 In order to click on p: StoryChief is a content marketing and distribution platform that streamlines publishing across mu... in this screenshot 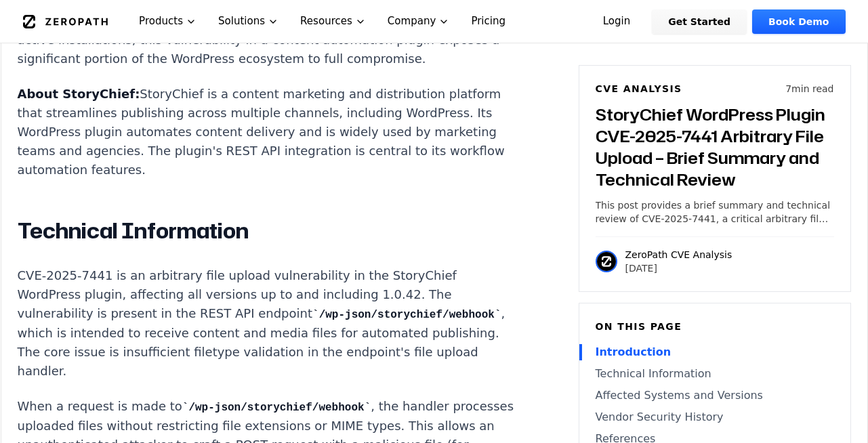, I will do `click(270, 132)`.